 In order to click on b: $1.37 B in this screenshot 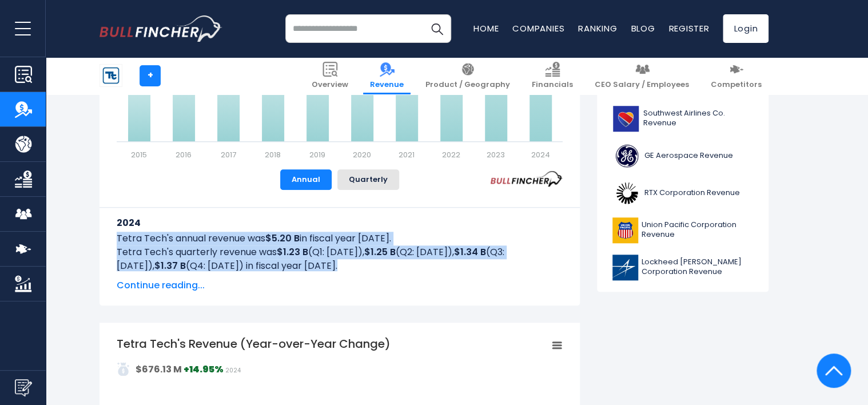, I will do `click(170, 265)`.